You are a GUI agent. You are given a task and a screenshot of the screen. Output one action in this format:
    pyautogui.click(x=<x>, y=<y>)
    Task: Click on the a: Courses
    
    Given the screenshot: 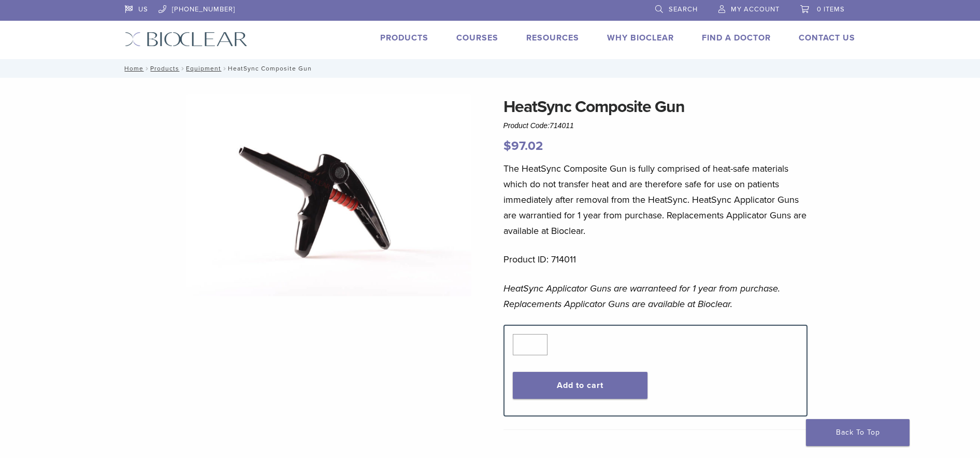 What is the action you would take?
    pyautogui.click(x=477, y=38)
    